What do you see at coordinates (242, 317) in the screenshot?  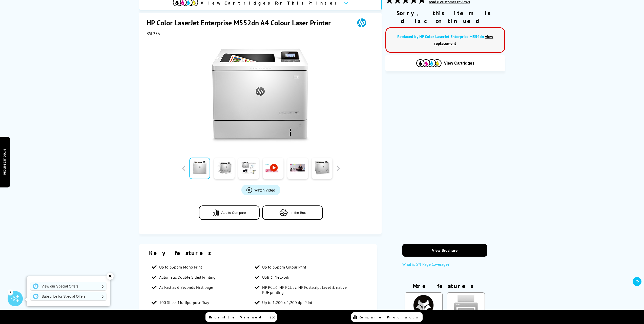 I see `span: Recently Viewed (3)` at bounding box center [242, 317].